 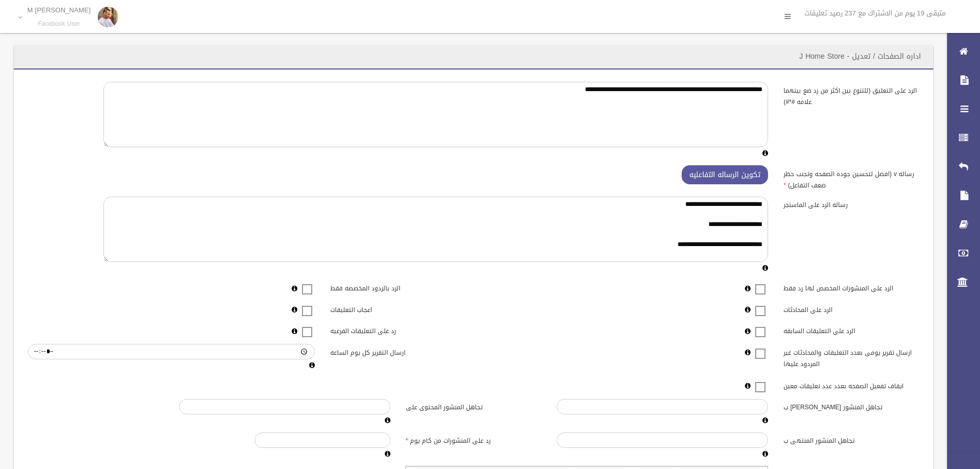 What do you see at coordinates (851, 287) in the screenshot?
I see `label: الرد على المنشورات المخصص لها رد فقط` at bounding box center [851, 287].